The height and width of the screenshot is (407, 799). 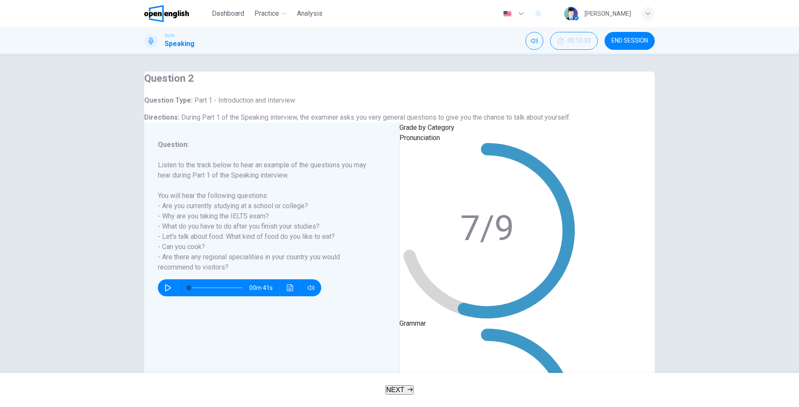 What do you see at coordinates (487, 228) in the screenshot?
I see `text: 7/9` at bounding box center [487, 228].